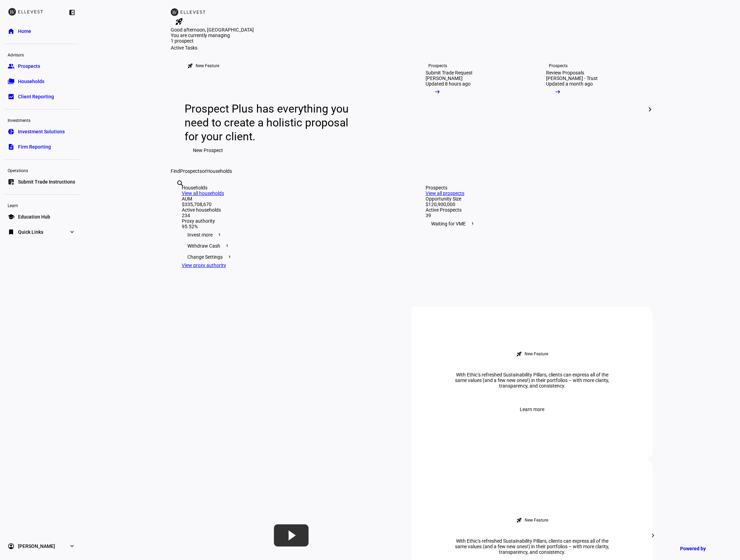 Image resolution: width=740 pixels, height=560 pixels. I want to click on div: Find or, so click(412, 171).